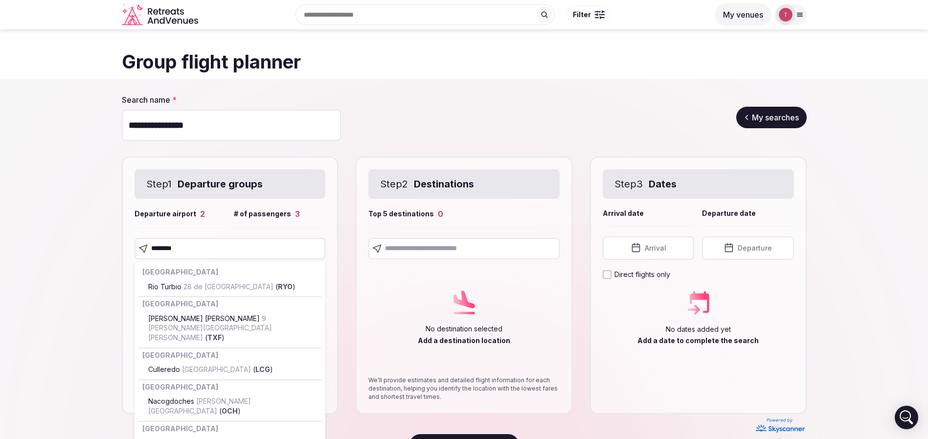 The height and width of the screenshot is (439, 928). What do you see at coordinates (624, 213) in the screenshot?
I see `span: Arrival date` at bounding box center [624, 213].